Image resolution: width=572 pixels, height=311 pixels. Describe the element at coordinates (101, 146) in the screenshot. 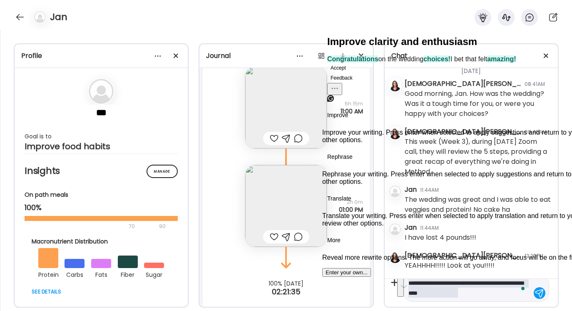

I see `div: Improve food habits` at that location.